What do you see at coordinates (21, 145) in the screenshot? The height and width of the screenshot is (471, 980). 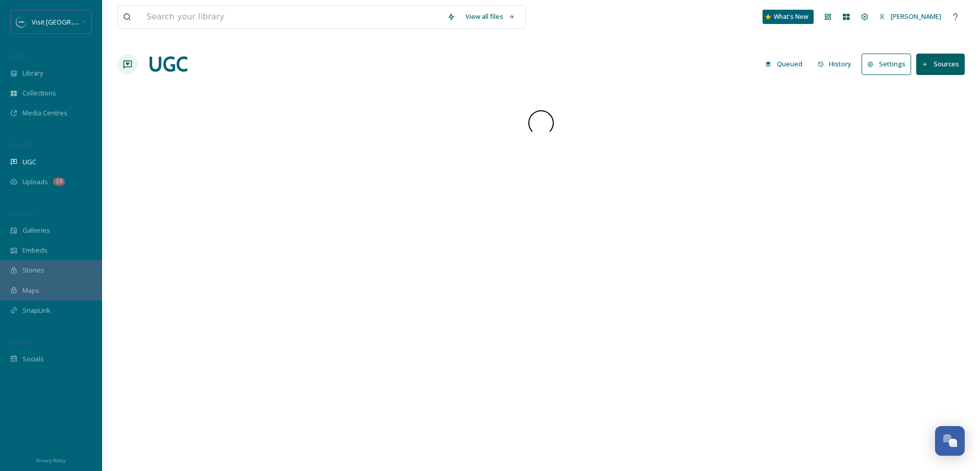 I see `span: COLLECT` at bounding box center [21, 145].